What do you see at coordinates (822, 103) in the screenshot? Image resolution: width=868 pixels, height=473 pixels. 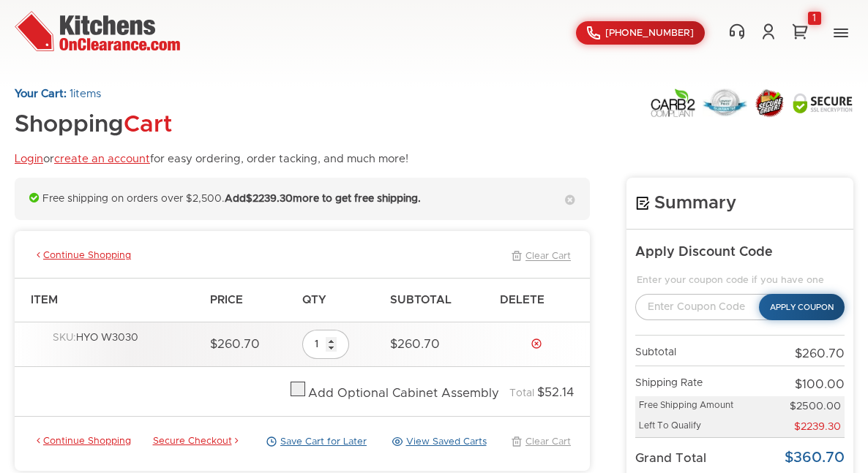 I see `img: Secure SSL Encyption` at bounding box center [822, 103].